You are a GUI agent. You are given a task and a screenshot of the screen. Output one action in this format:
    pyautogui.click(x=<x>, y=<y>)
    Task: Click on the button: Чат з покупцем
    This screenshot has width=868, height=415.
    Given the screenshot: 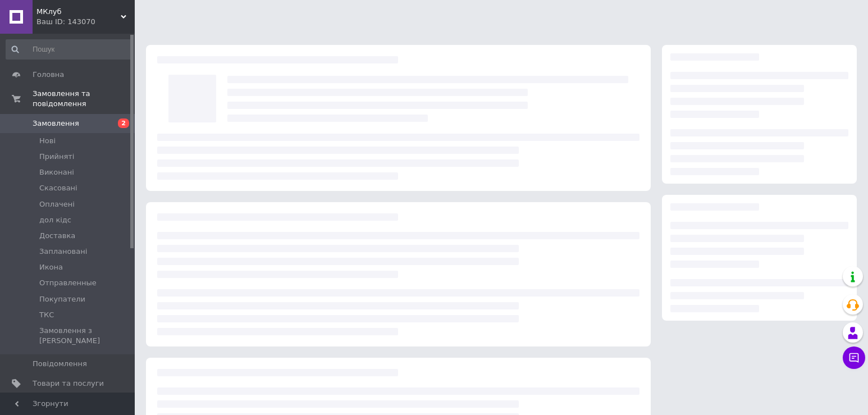 What is the action you would take?
    pyautogui.click(x=854, y=358)
    